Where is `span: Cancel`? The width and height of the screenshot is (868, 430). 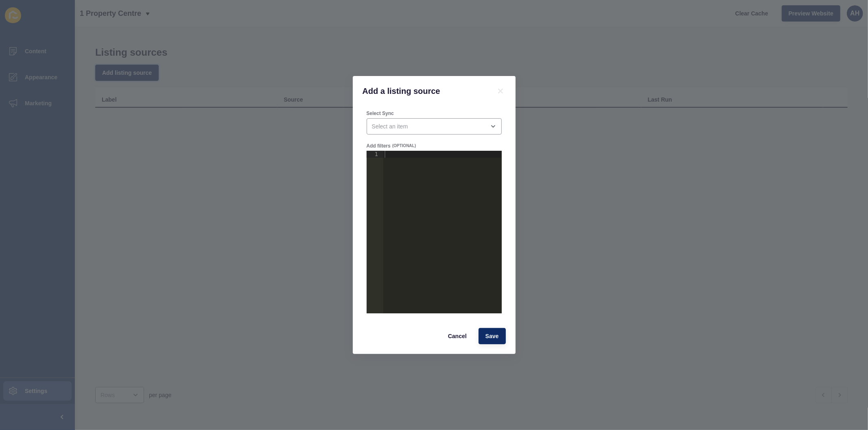 span: Cancel is located at coordinates (457, 336).